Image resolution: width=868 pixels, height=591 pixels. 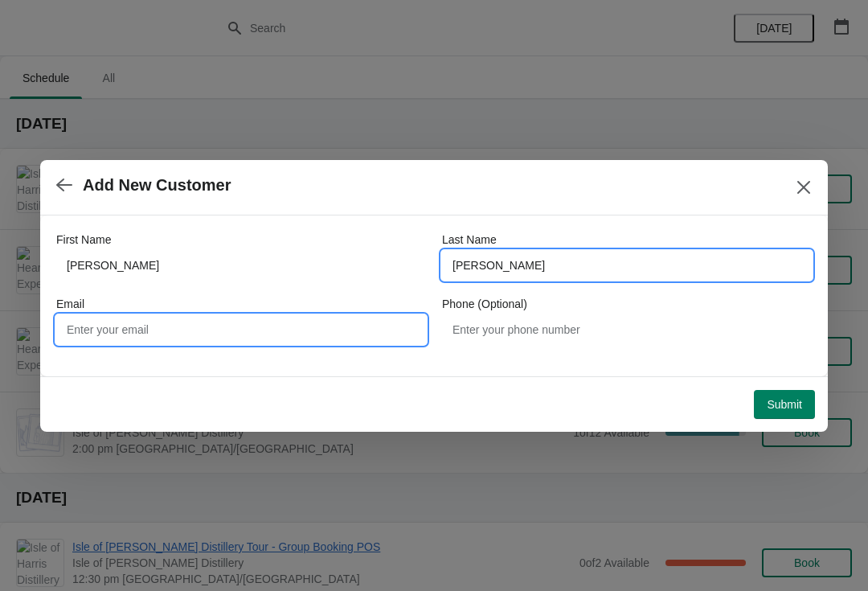 I want to click on button: Close, so click(x=804, y=188).